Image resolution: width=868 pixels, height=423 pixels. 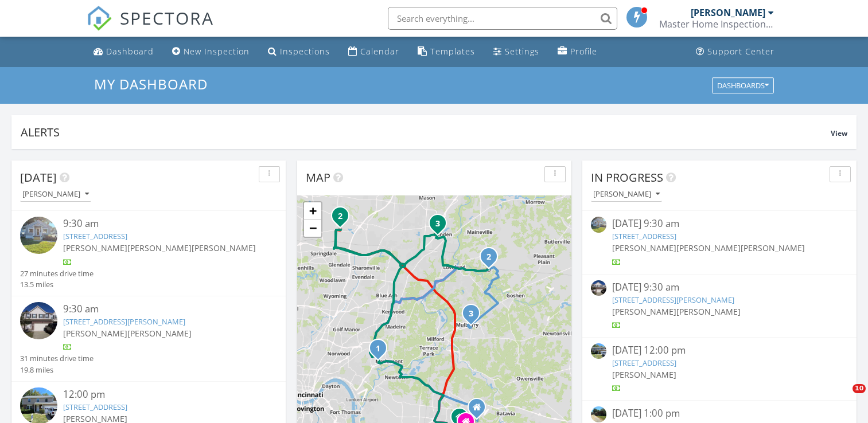 What do you see at coordinates (304, 51) in the screenshot?
I see `div: Inspections` at bounding box center [304, 51].